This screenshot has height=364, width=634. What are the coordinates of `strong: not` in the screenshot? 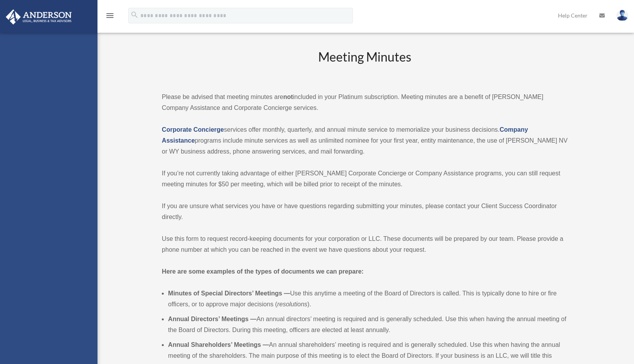 It's located at (288, 97).